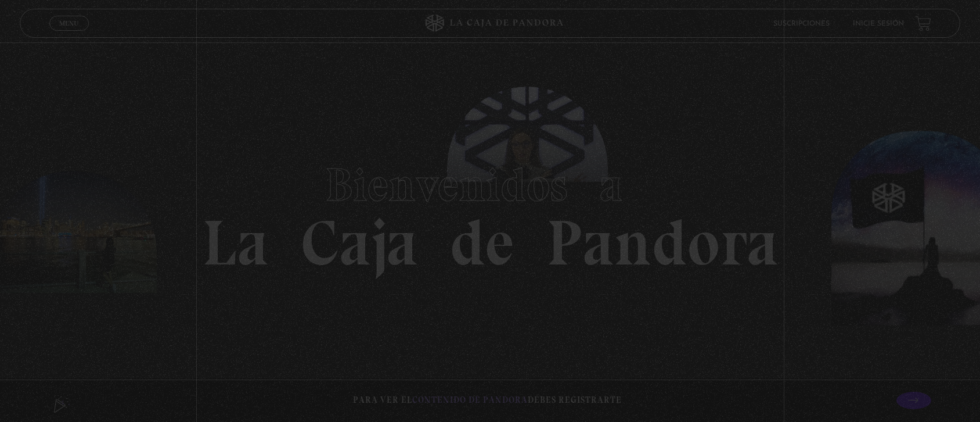 This screenshot has width=980, height=422. I want to click on span: contenido de Pandora, so click(469, 400).